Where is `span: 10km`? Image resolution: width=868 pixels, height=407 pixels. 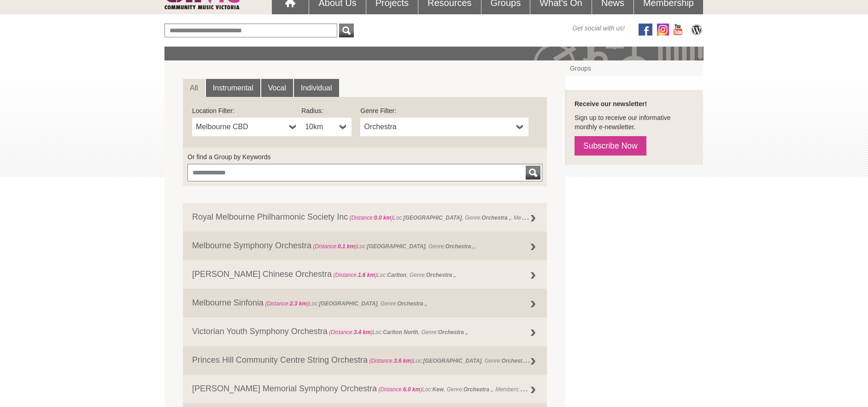
span: 10km is located at coordinates (320, 127).